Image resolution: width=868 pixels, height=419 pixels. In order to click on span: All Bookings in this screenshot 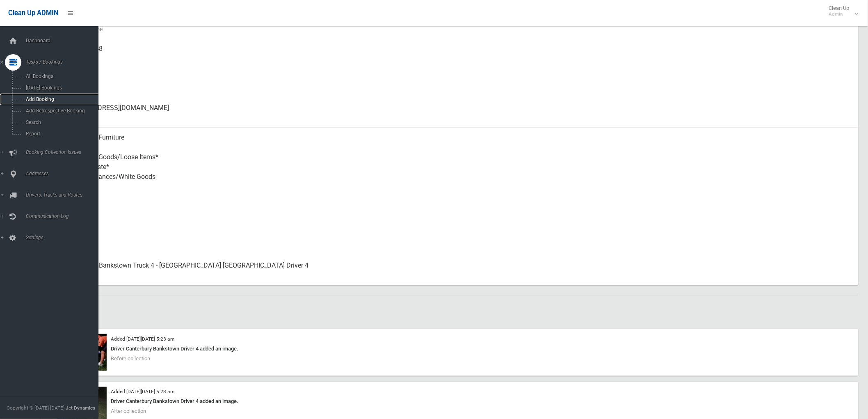, I will do `click(61, 77)`.